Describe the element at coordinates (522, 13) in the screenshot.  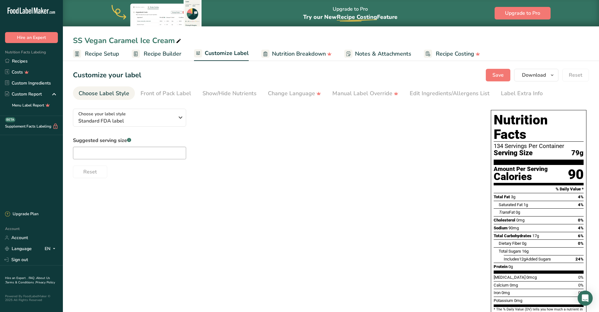
I see `span: Upgrade to Pro` at that location.